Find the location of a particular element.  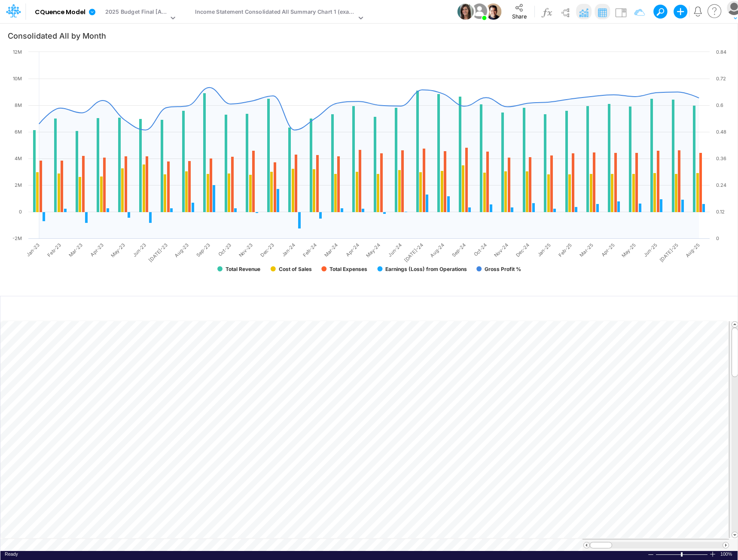

text: 0.36 is located at coordinates (721, 159).